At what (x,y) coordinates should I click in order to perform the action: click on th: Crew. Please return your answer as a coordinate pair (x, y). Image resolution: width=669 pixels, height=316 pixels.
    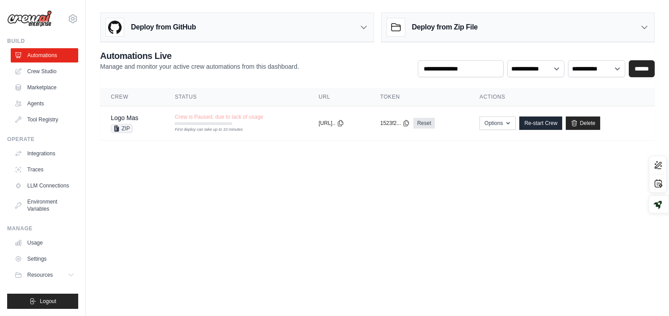
    Looking at the image, I should click on (132, 97).